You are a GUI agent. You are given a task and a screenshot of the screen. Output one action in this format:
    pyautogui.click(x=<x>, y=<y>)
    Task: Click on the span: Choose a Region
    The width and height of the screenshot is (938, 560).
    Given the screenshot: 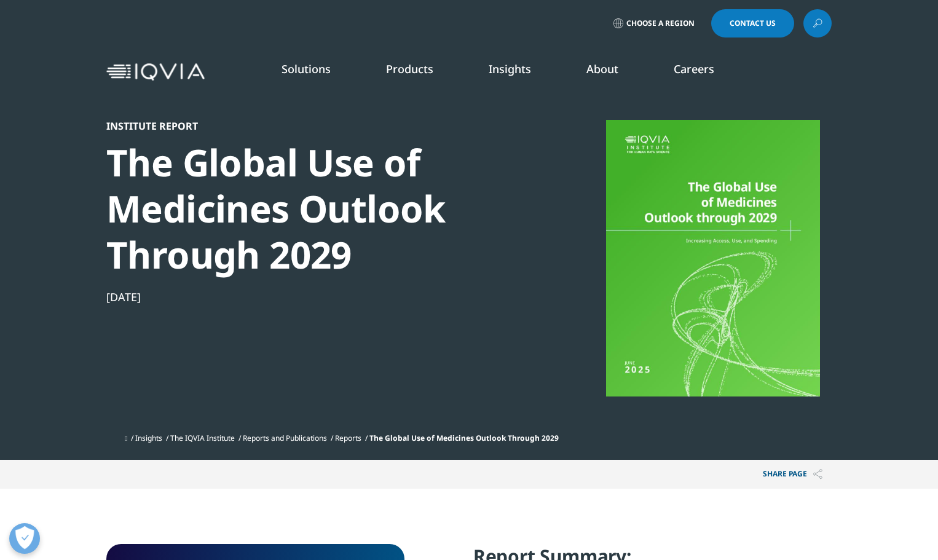 What is the action you would take?
    pyautogui.click(x=660, y=24)
    